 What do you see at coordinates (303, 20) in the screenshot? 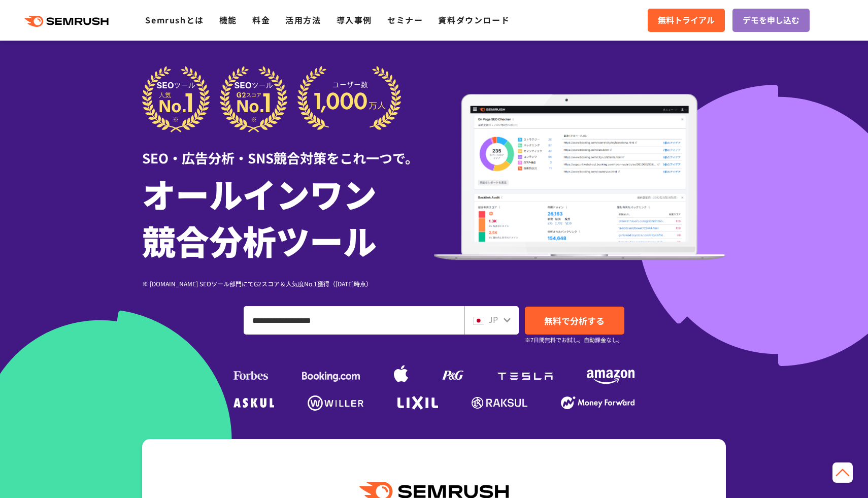
I see `a: 活用方法` at bounding box center [303, 20].